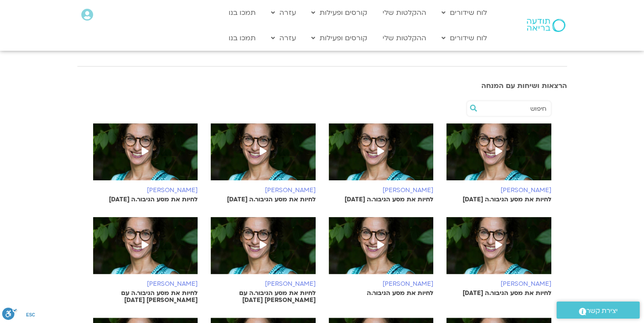 Image resolution: width=644 pixels, height=323 pixels. Describe the element at coordinates (322, 86) in the screenshot. I see `h3: הרצאות ושיחות עם המנחה` at that location.